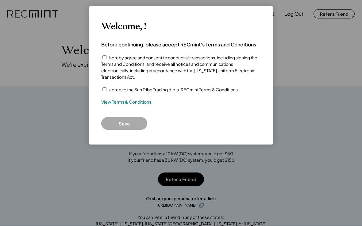  Describe the element at coordinates (180, 45) in the screenshot. I see `h4: Before continuing, please accept RECmint's Terms and Conditions.` at that location.